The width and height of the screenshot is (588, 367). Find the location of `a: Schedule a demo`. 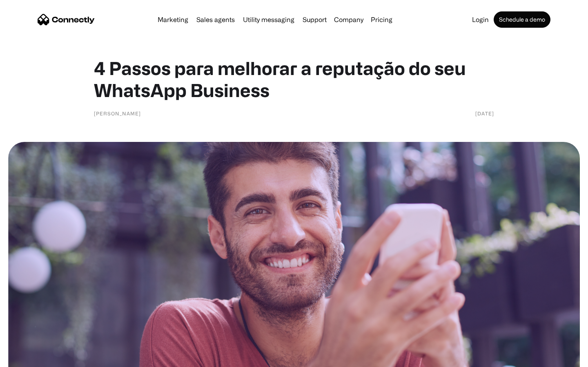

a: Schedule a demo is located at coordinates (522, 20).